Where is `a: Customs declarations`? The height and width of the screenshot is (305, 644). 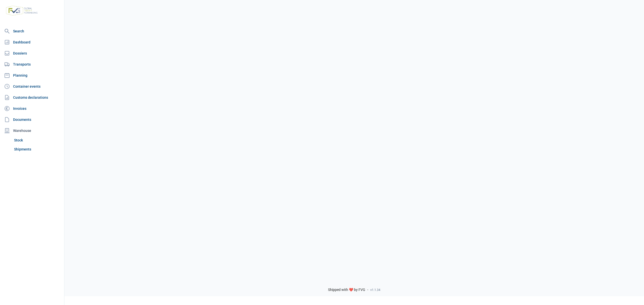 a: Customs declarations is located at coordinates (32, 98).